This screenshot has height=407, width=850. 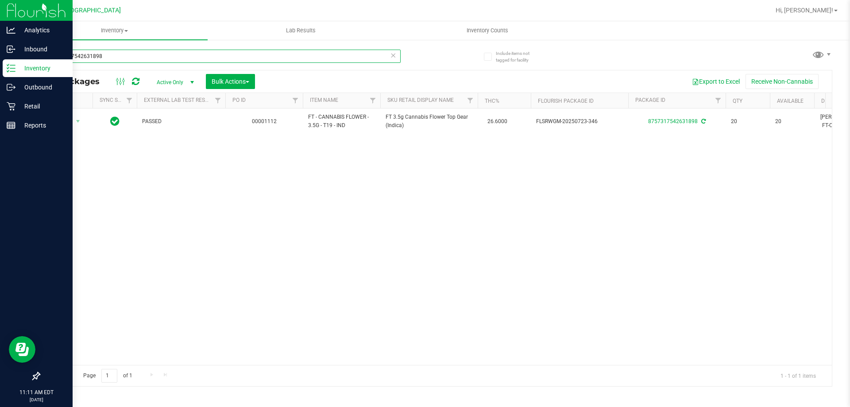 What do you see at coordinates (790, 101) in the screenshot?
I see `a: Available` at bounding box center [790, 101].